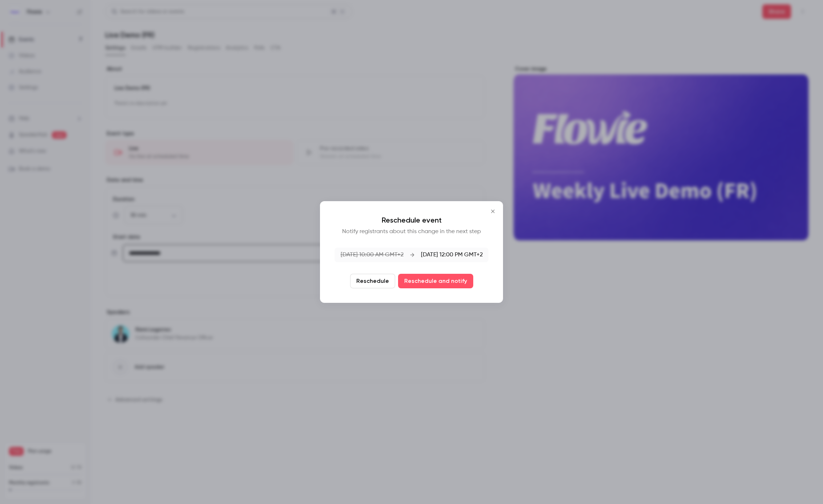  What do you see at coordinates (412, 220) in the screenshot?
I see `p: Reschedule event` at bounding box center [412, 220].